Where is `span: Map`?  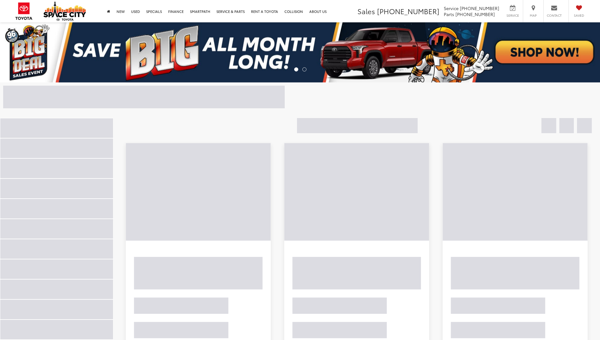
span: Map is located at coordinates (533, 15).